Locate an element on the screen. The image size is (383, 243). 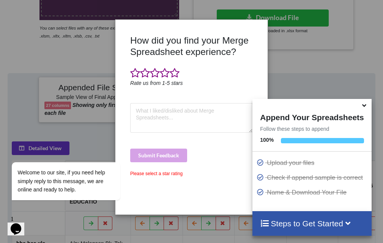
h4: Append Your Spreadsheets is located at coordinates (311, 116).